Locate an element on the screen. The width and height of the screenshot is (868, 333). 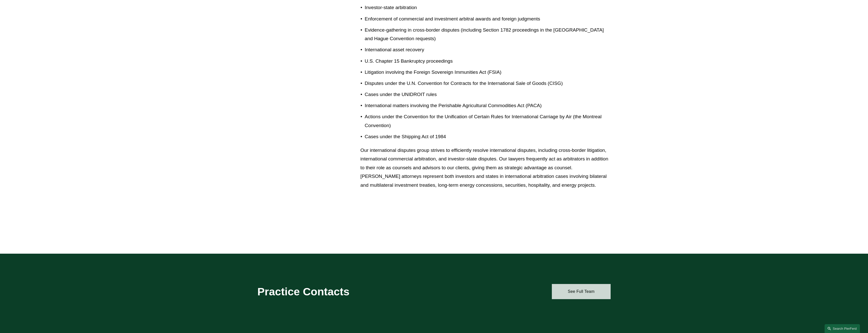
p: Actions under the Convention for the Unification of Certain Rules for International Carriage by A... is located at coordinates (488, 121).